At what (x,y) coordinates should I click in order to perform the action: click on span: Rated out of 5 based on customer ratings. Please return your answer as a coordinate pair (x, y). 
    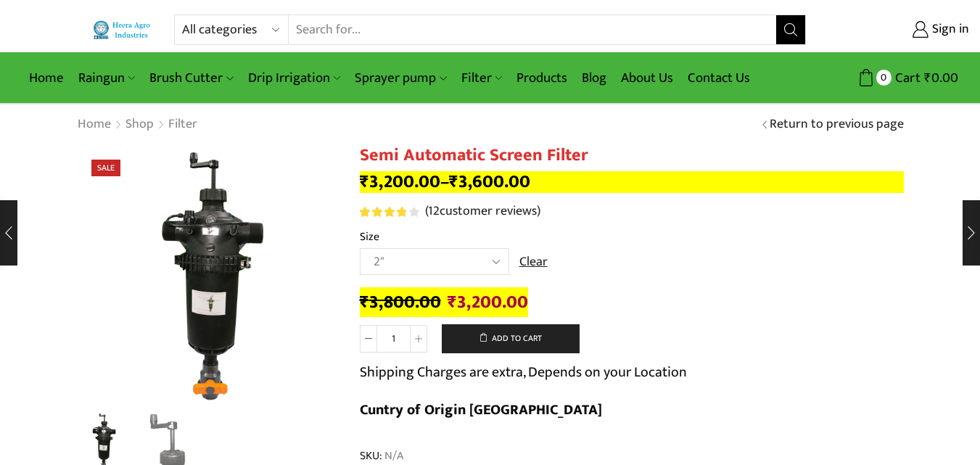
    Looking at the image, I should click on (383, 212).